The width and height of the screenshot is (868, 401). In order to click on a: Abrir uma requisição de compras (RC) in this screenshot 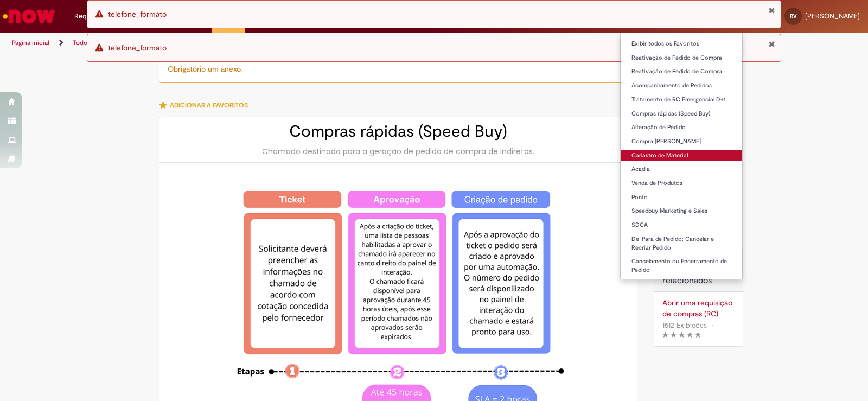, I will do `click(698, 308)`.